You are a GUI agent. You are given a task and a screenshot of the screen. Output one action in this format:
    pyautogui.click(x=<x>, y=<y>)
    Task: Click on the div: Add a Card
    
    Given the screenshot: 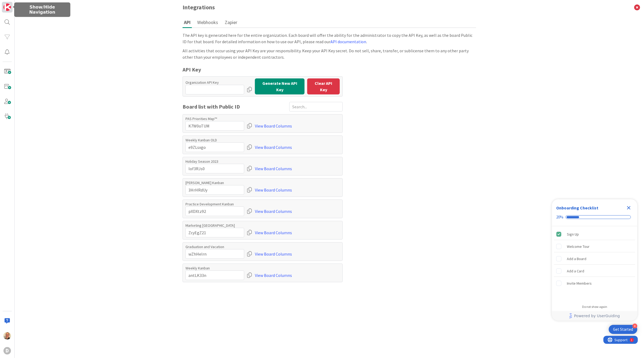 What is the action you would take?
    pyautogui.click(x=575, y=271)
    